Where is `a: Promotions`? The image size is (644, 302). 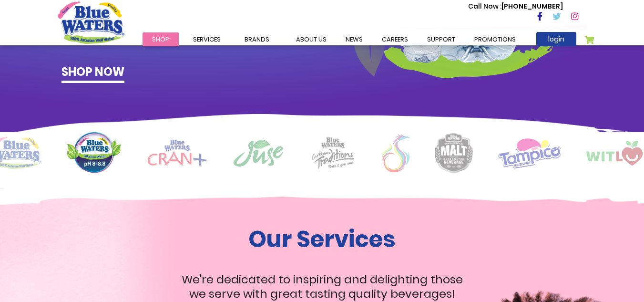
a: Promotions is located at coordinates (495, 39).